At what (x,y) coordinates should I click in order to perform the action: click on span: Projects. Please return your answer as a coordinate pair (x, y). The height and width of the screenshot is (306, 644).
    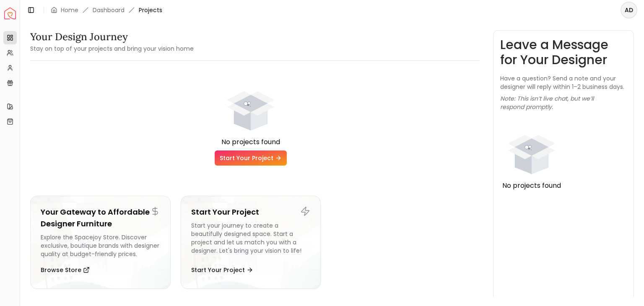
    Looking at the image, I should click on (151, 10).